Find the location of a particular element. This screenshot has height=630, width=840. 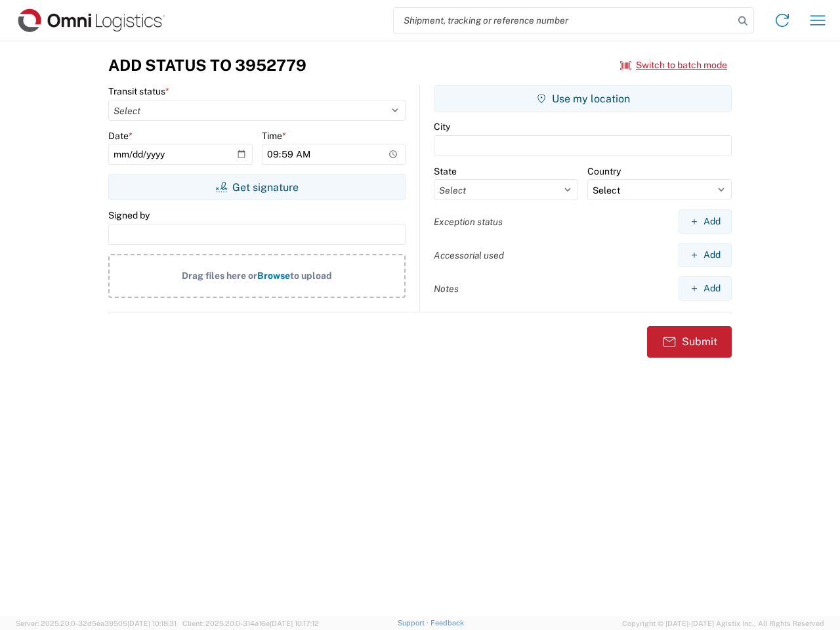

label: Time is located at coordinates (274, 136).